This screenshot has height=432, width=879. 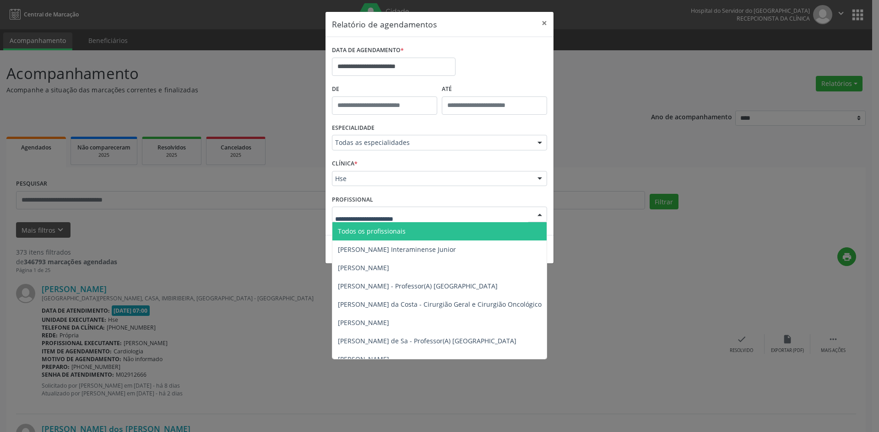 What do you see at coordinates (431, 143) in the screenshot?
I see `span: Todas as especialidades` at bounding box center [431, 143].